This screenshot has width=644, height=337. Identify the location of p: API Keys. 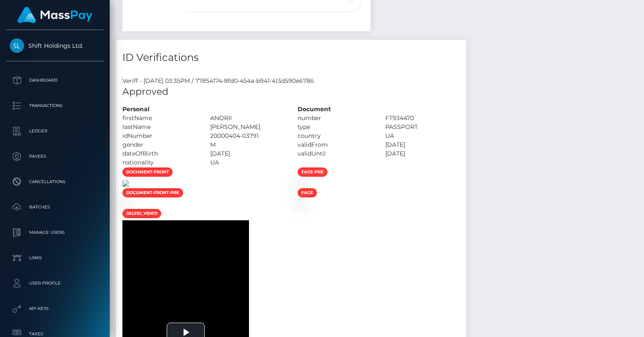
(55, 309).